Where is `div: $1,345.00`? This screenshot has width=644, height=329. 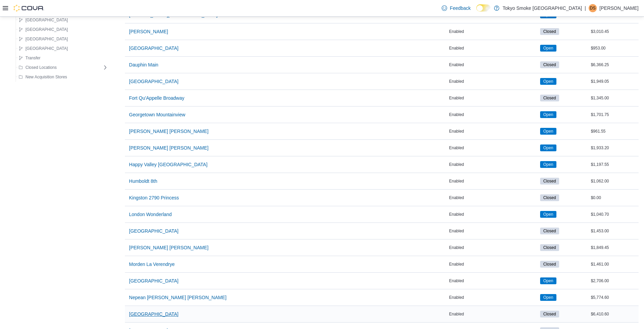 div: $1,345.00 is located at coordinates (614, 98).